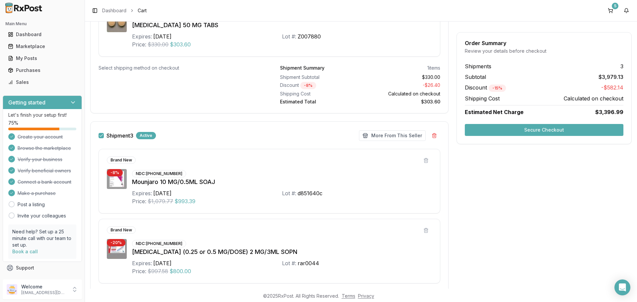 The height and width of the screenshot is (302, 637). Describe the element at coordinates (593, 98) in the screenshot. I see `span: Calculated on checkout` at that location.